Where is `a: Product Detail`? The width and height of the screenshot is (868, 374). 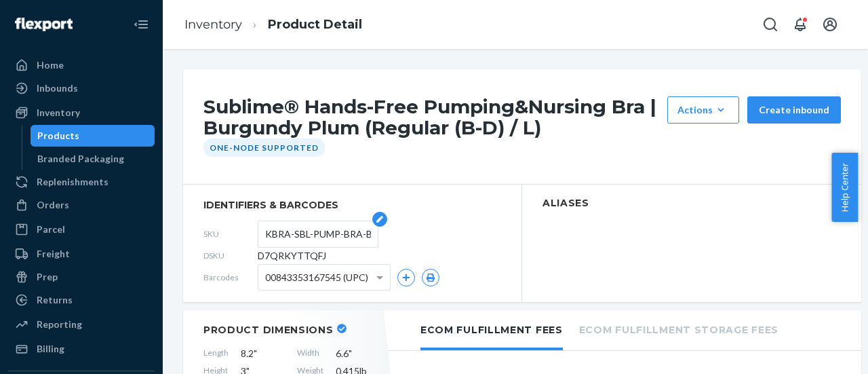 a: Product Detail is located at coordinates (315, 24).